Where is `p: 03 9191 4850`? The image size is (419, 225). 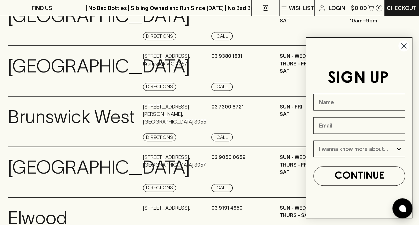 p: 03 9191 4850 is located at coordinates (227, 208).